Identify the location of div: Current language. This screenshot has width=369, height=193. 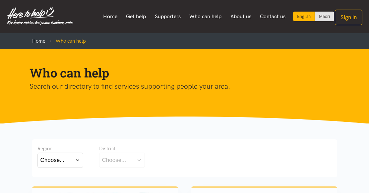
(304, 16).